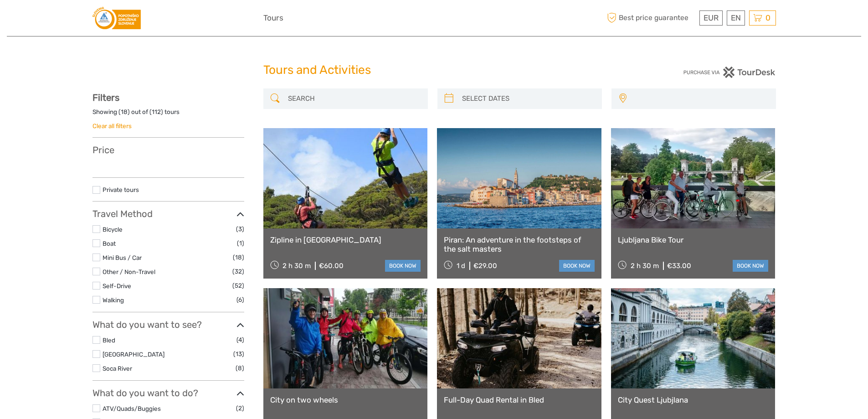  What do you see at coordinates (113, 300) in the screenshot?
I see `a: Walking` at bounding box center [113, 300].